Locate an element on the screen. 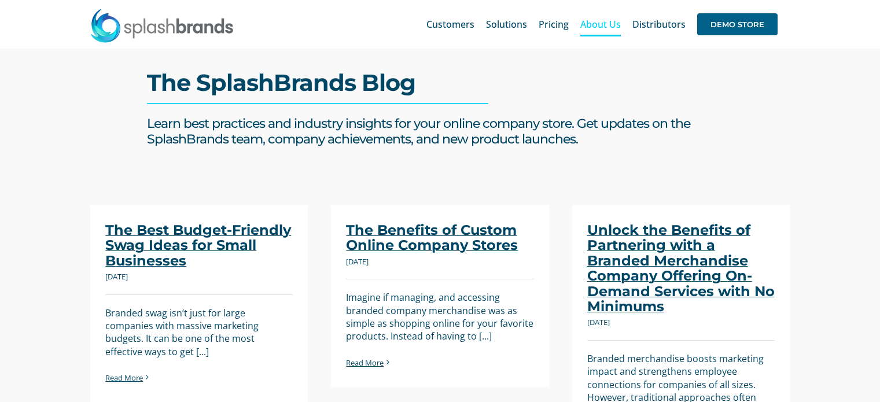 This screenshot has width=880, height=402. h3: Learn best practices and industry insights for your online company store. Get updates on the Spla... is located at coordinates (432, 131).